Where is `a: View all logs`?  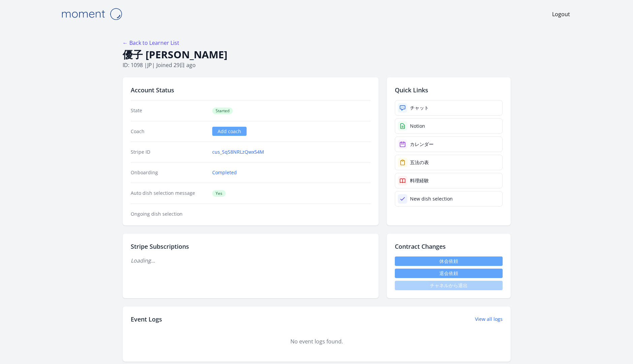 a: View all logs is located at coordinates (488, 319).